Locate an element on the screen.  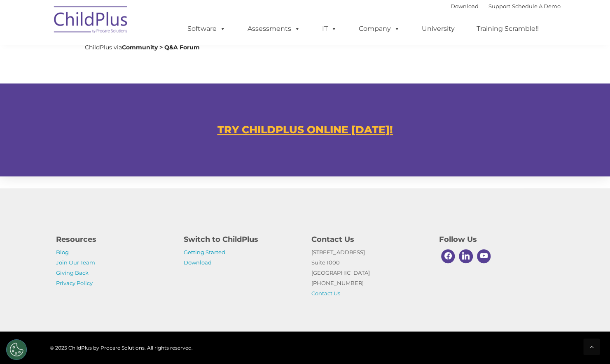
h4: Resources is located at coordinates (113, 240).